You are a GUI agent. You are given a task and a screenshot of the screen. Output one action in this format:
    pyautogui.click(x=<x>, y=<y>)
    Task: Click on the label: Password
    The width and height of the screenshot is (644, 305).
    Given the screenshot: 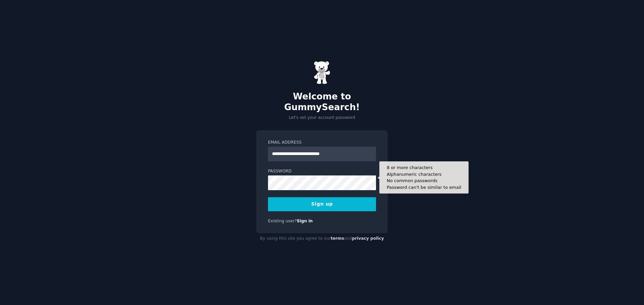 What is the action you would take?
    pyautogui.click(x=322, y=172)
    